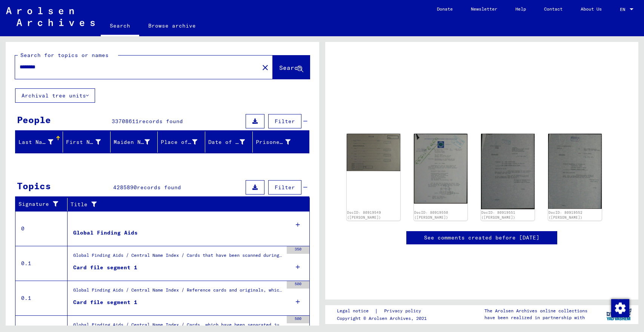 This screenshot has height=332, width=644. Describe the element at coordinates (41, 229) in the screenshot. I see `td: 0` at that location.